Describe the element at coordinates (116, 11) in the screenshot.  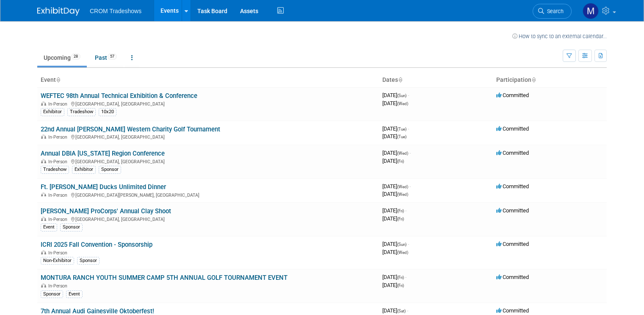
I see `span: CROM Tradeshows` at that location.